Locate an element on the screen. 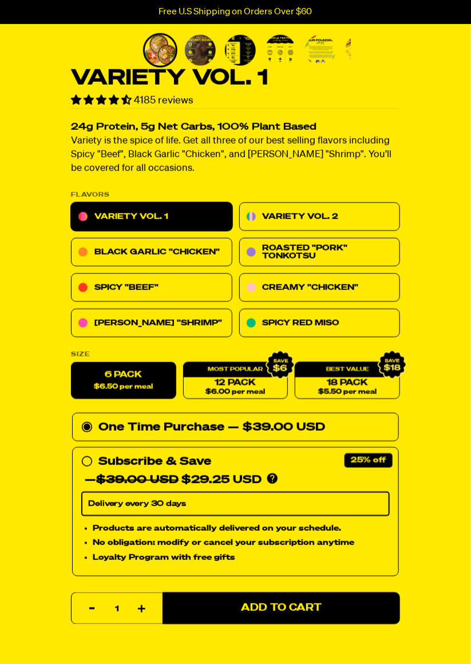 The image size is (471, 664). a: 12 Pack$6.00 per meal is located at coordinates (236, 380).